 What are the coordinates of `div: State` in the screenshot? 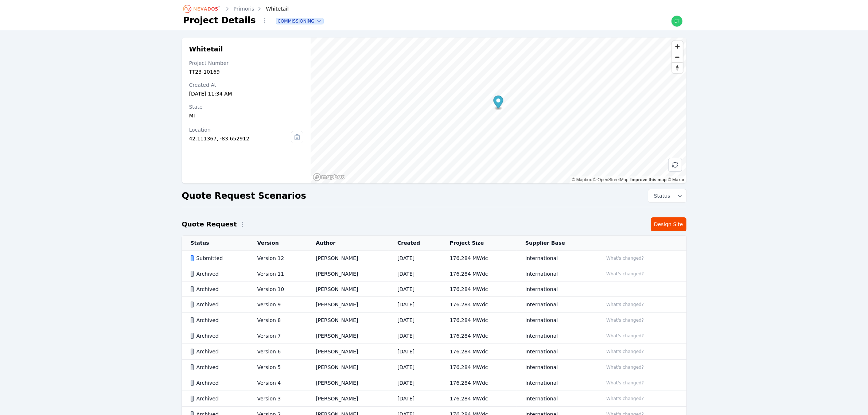 It's located at (246, 107).